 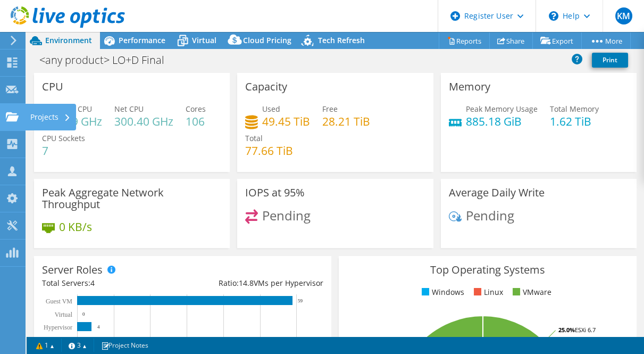 What do you see at coordinates (501, 121) in the screenshot?
I see `h4: 885.18 GiB` at bounding box center [501, 121].